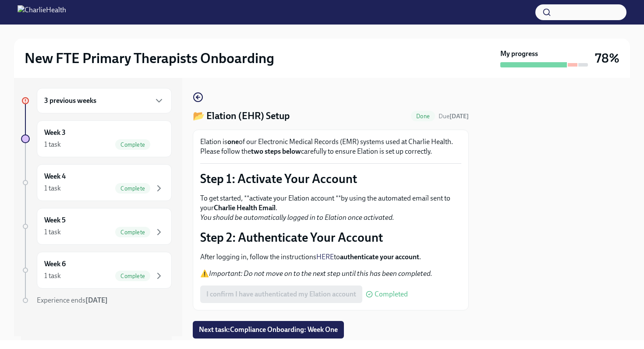 Image resolution: width=644 pixels, height=349 pixels. I want to click on p: After logging in, follow the instructions to ., so click(330, 257).